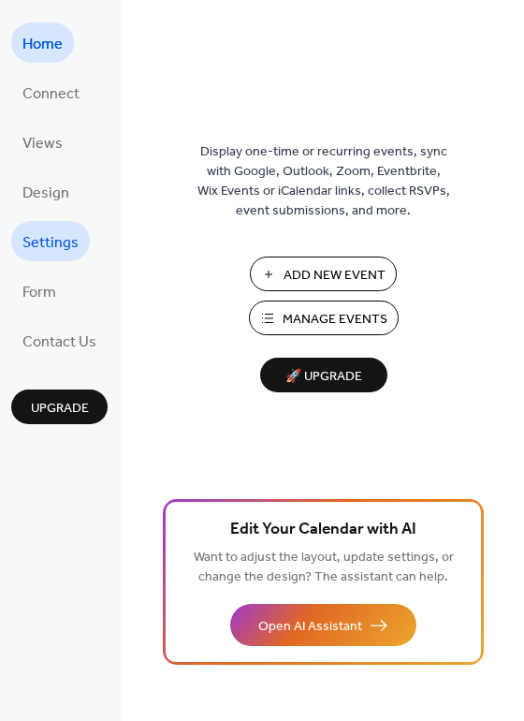 Image resolution: width=524 pixels, height=721 pixels. What do you see at coordinates (323, 530) in the screenshot?
I see `span: Edit Your Calendar with AI` at bounding box center [323, 530].